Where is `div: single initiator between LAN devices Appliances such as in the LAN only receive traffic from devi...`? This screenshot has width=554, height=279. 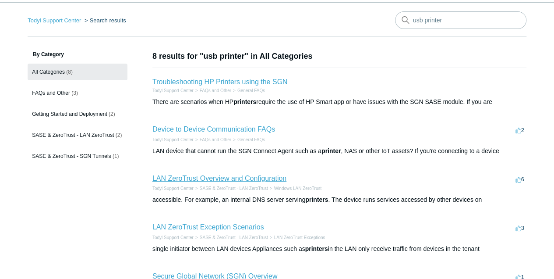 div: single initiator between LAN devices Appliances such as in the LAN only receive traffic from devi... is located at coordinates (340, 249).